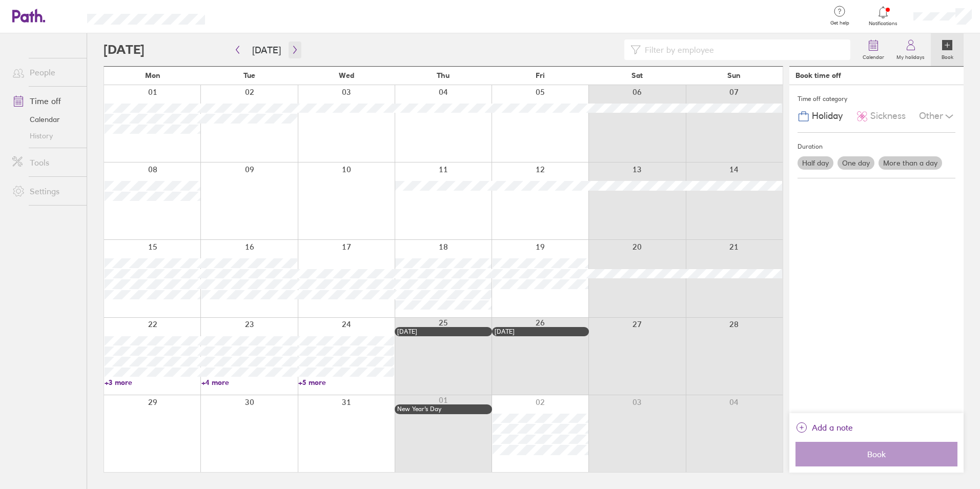 The image size is (980, 489). What do you see at coordinates (249, 383) in the screenshot?
I see `a: +4 more` at bounding box center [249, 383].